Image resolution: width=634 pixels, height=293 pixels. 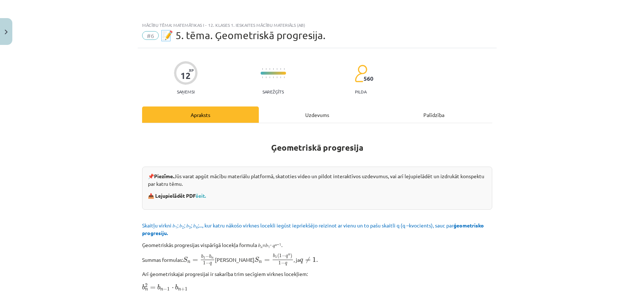 I want to click on strong: 📥 Lejupielādēt PDF, so click(x=177, y=196).